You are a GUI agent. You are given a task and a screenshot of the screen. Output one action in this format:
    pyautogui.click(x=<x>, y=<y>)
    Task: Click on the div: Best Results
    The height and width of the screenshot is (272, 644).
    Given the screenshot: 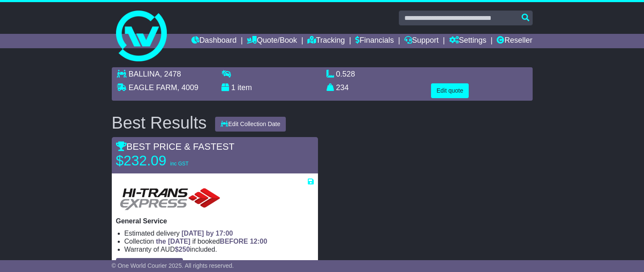 What is the action you would take?
    pyautogui.click(x=159, y=123)
    